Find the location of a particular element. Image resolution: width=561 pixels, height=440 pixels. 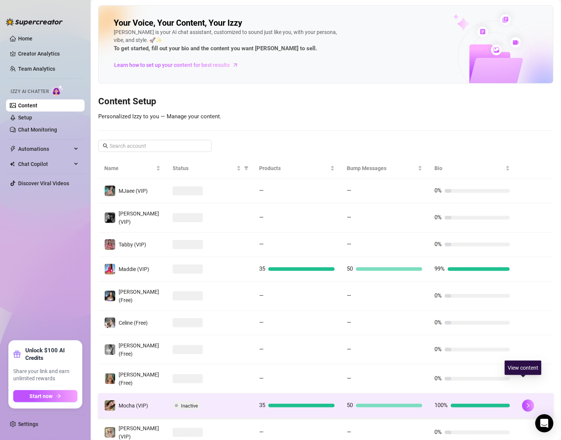

span: gift is located at coordinates (17, 354).